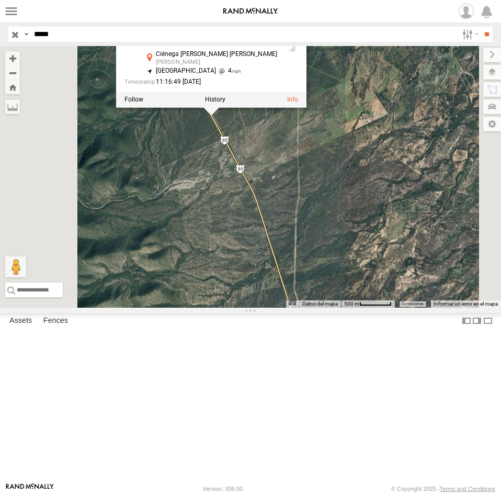 Image resolution: width=501 pixels, height=494 pixels. Describe the element at coordinates (466, 303) in the screenshot. I see `a: Informar un error en el mapa` at that location.